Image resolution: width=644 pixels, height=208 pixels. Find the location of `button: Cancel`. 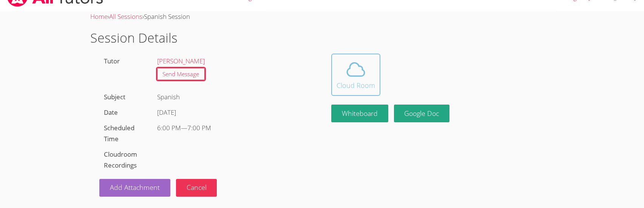

button: Cancel is located at coordinates (196, 187).